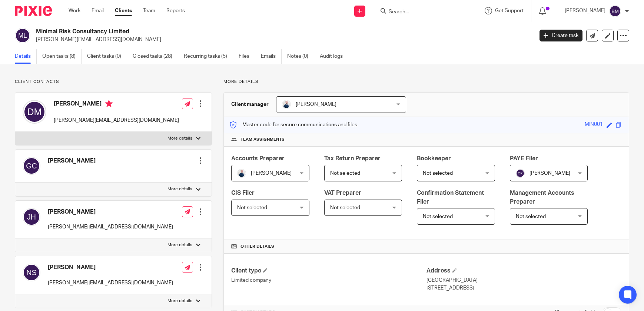 The height and width of the screenshot is (311, 644). What do you see at coordinates (250, 104) in the screenshot?
I see `h3: Client manager` at bounding box center [250, 104].